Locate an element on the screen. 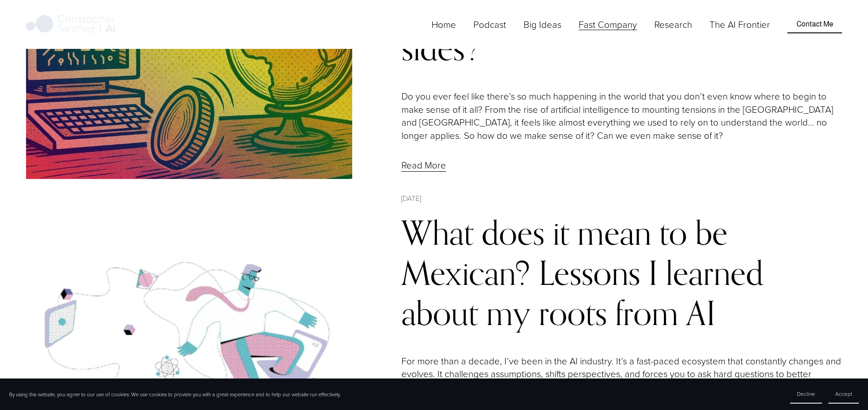 The height and width of the screenshot is (410, 868). span: Decline is located at coordinates (806, 393).